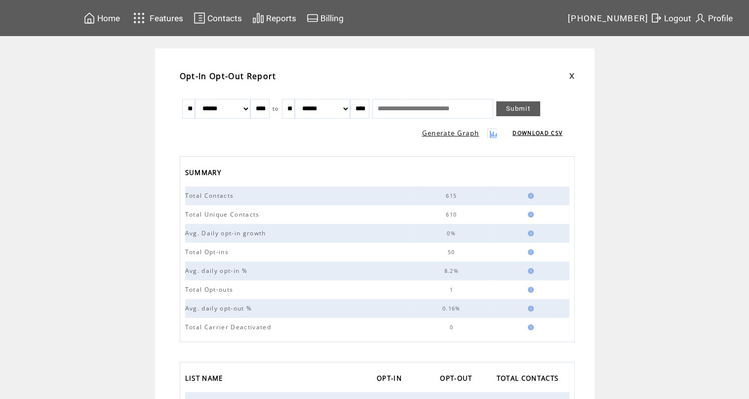 This screenshot has height=399, width=749. What do you see at coordinates (391, 379) in the screenshot?
I see `span: OPT-IN` at bounding box center [391, 379].